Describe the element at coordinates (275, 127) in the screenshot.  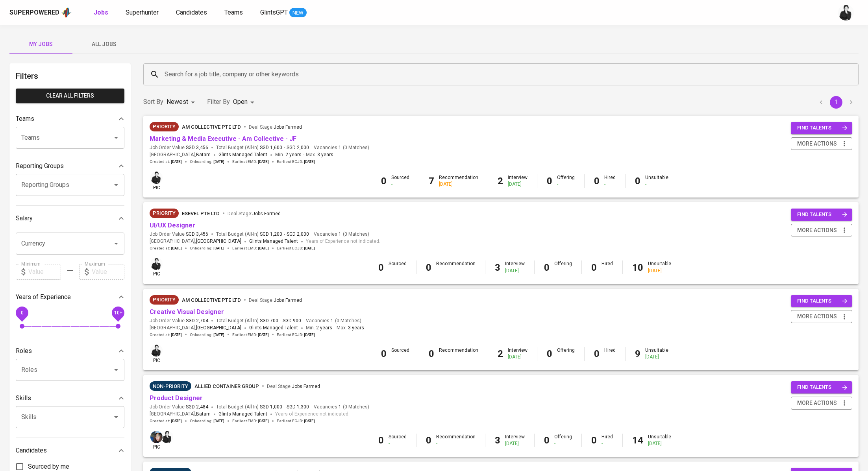
I see `span: Deal Stage :` at that location.